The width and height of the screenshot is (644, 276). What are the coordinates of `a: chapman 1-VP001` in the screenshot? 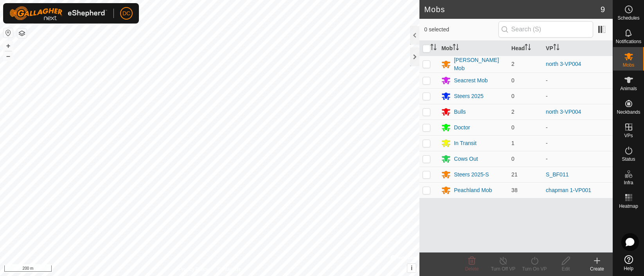 It's located at (568, 190).